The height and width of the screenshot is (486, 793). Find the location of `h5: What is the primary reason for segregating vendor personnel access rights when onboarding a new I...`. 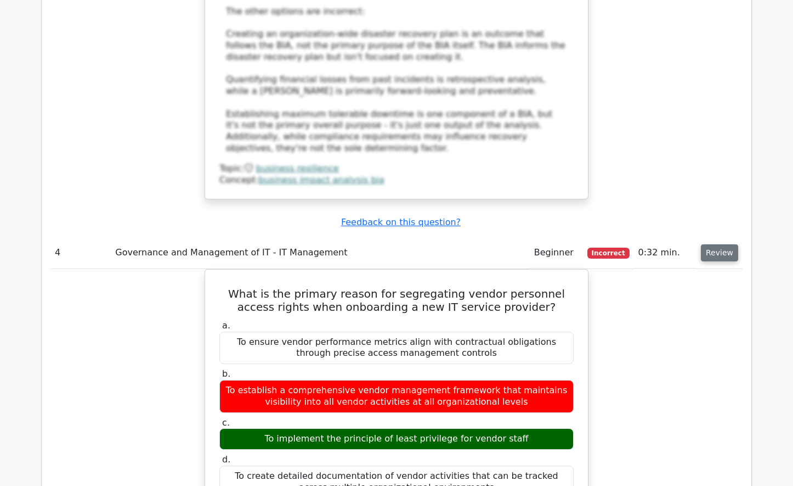

h5: What is the primary reason for segregating vendor personnel access rights when onboarding a new I... is located at coordinates (397, 300).